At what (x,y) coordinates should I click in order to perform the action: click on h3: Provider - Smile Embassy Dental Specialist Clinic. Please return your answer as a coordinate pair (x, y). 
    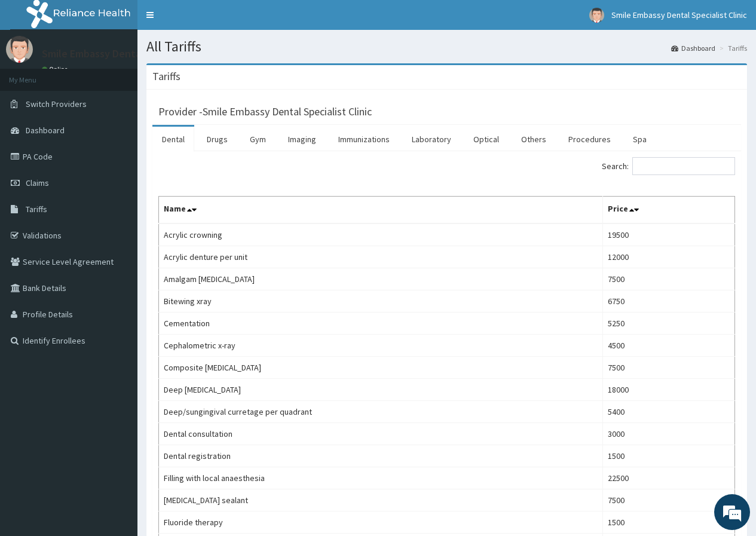
    Looking at the image, I should click on (264, 112).